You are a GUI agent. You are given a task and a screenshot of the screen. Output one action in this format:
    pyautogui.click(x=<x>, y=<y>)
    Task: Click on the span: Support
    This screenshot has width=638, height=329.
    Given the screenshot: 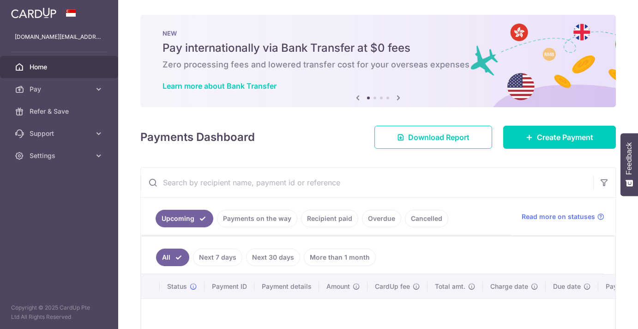 What is the action you would take?
    pyautogui.click(x=60, y=133)
    